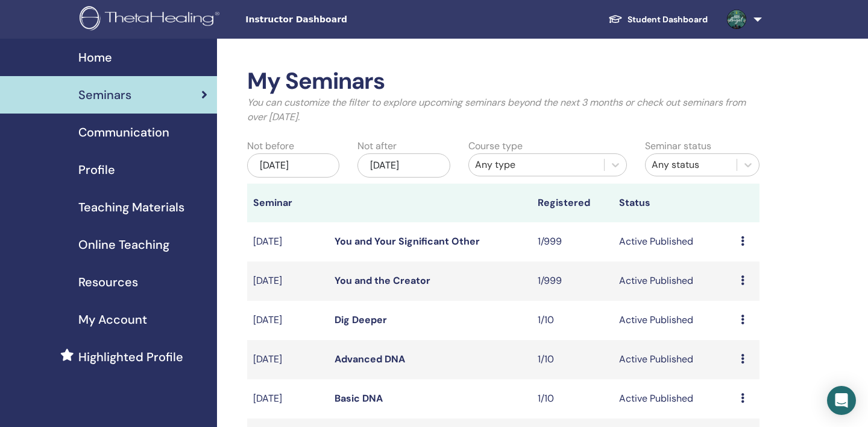 The width and height of the screenshot is (868, 427). Describe the element at coordinates (691, 165) in the screenshot. I see `div: Any status` at that location.